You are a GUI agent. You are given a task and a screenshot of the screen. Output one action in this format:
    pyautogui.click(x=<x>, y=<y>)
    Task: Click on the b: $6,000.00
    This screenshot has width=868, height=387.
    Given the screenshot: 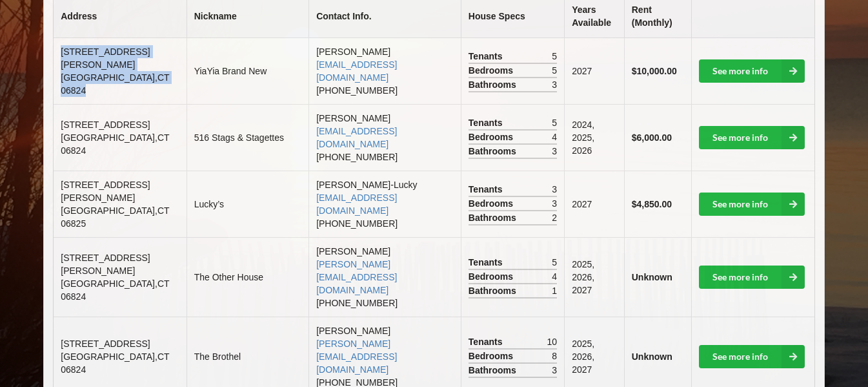 What is the action you would take?
    pyautogui.click(x=652, y=138)
    